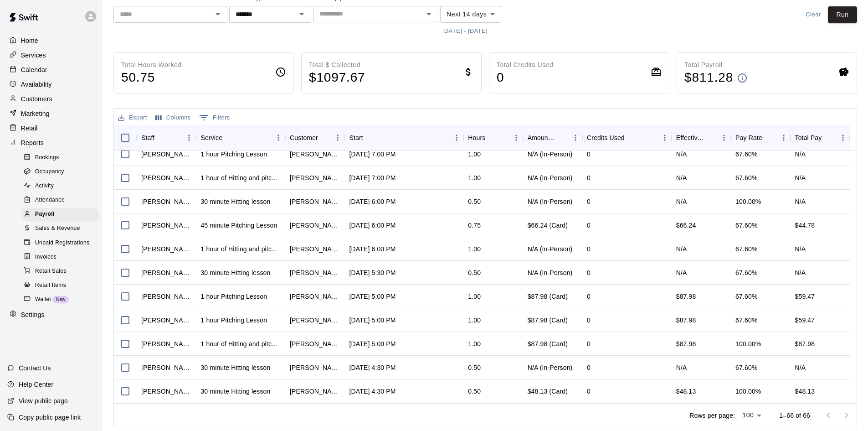 The image size is (868, 431). I want to click on div: Unpaid Registrations, so click(60, 243).